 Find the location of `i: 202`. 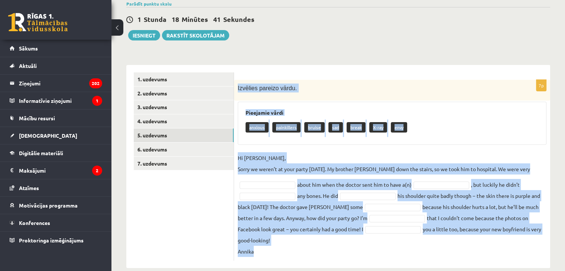

i: 202 is located at coordinates (95, 83).